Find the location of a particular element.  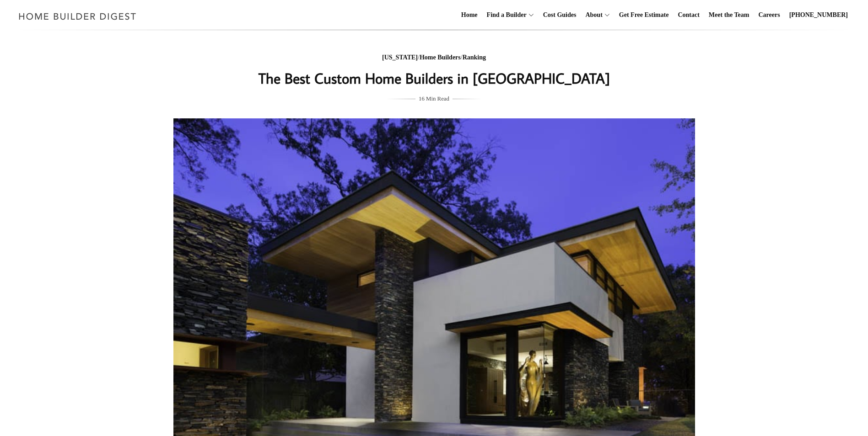

span: 16 Min Read is located at coordinates (434, 98).